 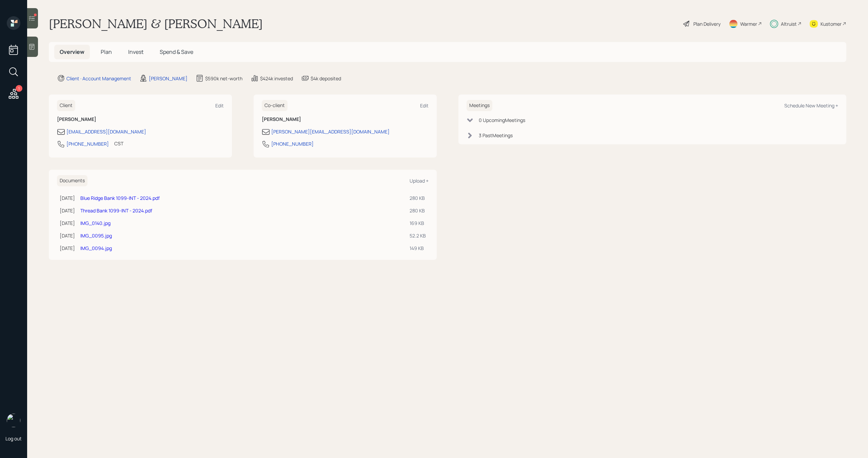 I want to click on h6: Client, so click(x=66, y=105).